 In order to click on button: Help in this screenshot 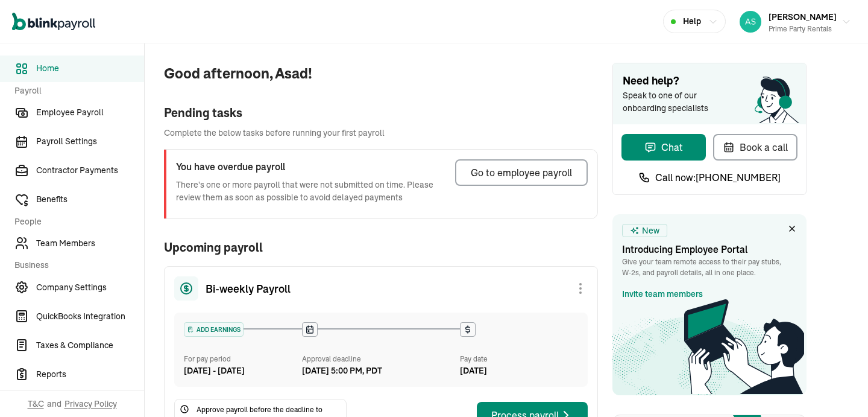, I will do `click(695, 21)`.